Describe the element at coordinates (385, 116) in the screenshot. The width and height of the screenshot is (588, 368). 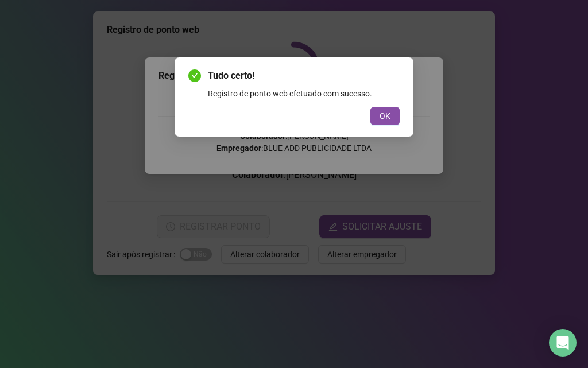
I see `button: OK` at that location.